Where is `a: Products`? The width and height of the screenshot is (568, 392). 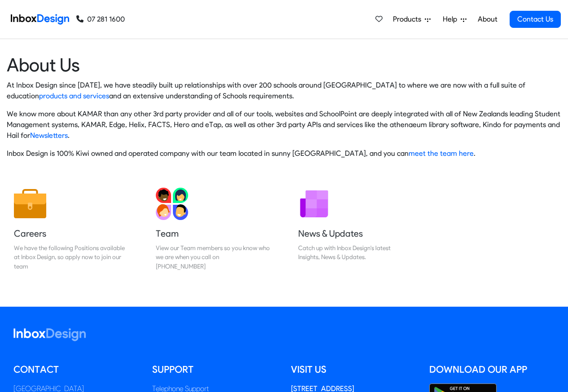
a: Products is located at coordinates (412, 20).